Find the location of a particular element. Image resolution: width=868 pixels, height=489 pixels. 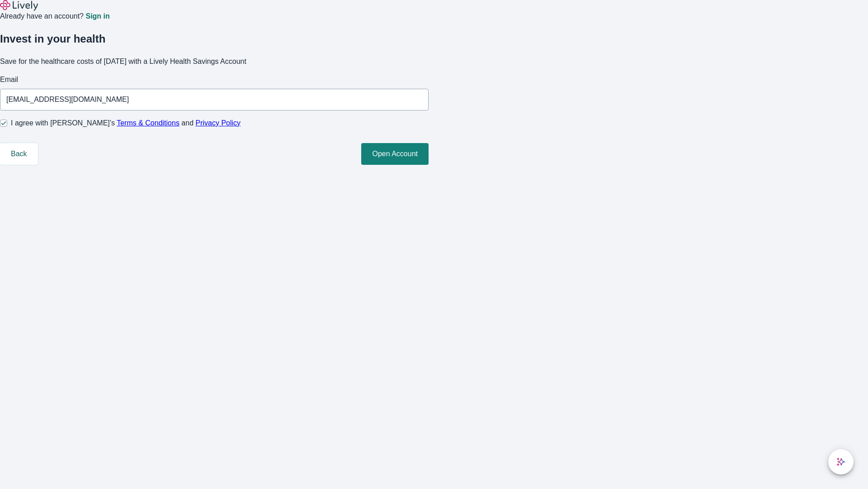

a: Privacy Policy is located at coordinates (218, 123).